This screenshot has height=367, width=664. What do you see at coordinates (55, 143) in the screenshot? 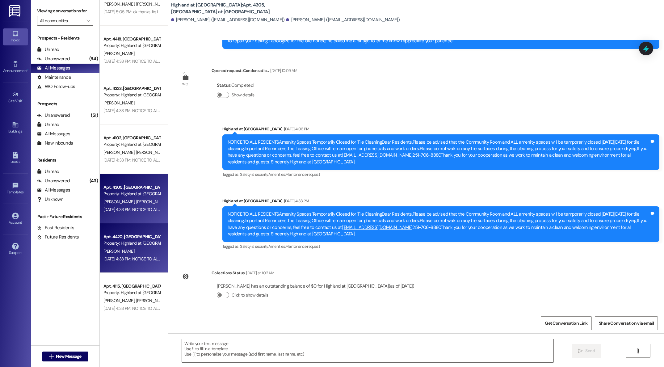
I see `div: New Inbounds` at bounding box center [55, 143].